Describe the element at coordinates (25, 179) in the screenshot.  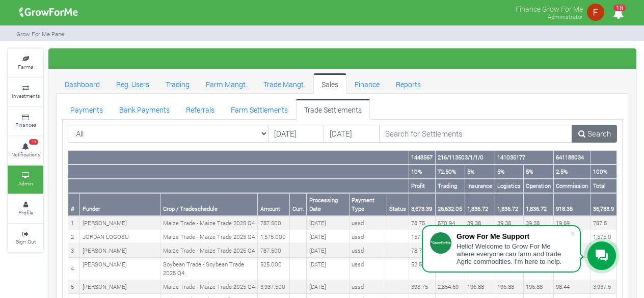
I see `a: Admin` at that location.